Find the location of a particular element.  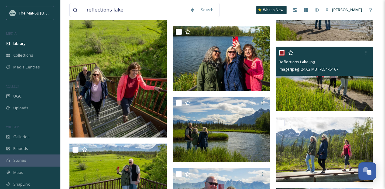

span: Reflections Lake.jpg is located at coordinates (297, 62).